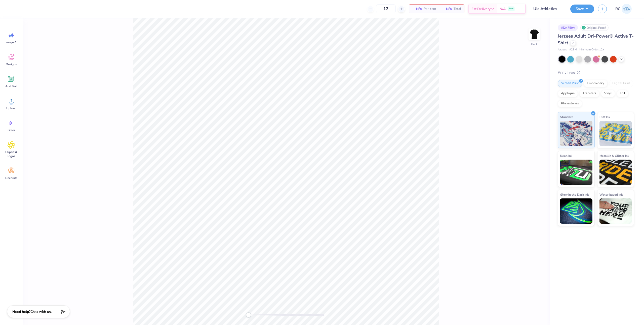  What do you see at coordinates (548, 9) in the screenshot?
I see `input: Untitled Design` at bounding box center [548, 9].